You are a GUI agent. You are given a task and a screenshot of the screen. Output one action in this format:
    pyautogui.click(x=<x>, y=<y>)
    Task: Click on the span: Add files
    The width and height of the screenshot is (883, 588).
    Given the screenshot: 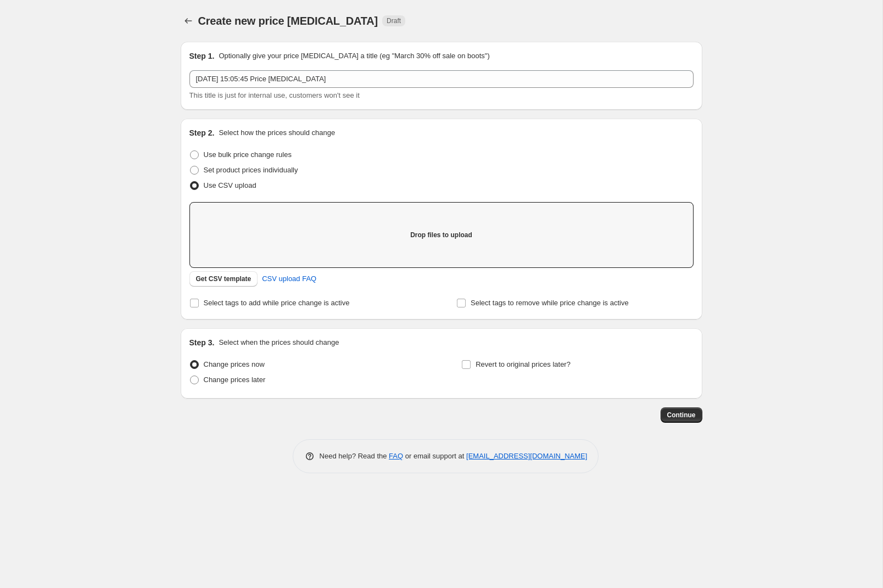 What is the action you would take?
    pyautogui.click(x=441, y=235)
    